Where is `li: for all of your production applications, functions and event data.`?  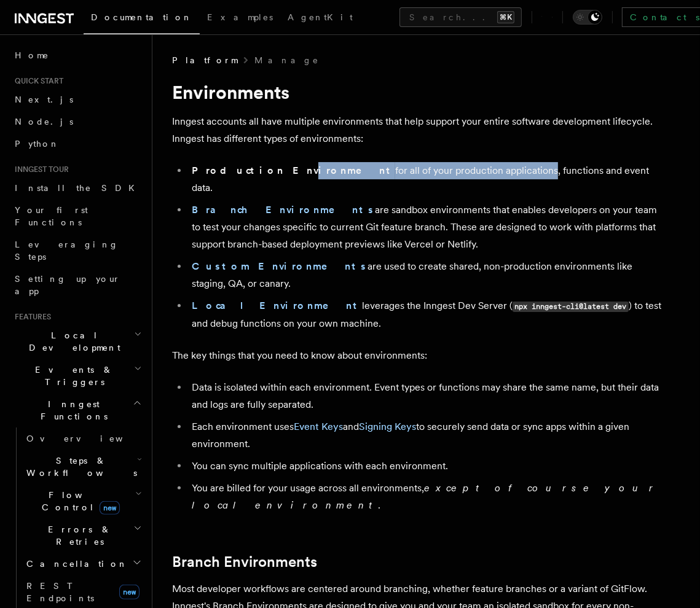
li: for all of your production applications, functions and event data. is located at coordinates (425, 179).